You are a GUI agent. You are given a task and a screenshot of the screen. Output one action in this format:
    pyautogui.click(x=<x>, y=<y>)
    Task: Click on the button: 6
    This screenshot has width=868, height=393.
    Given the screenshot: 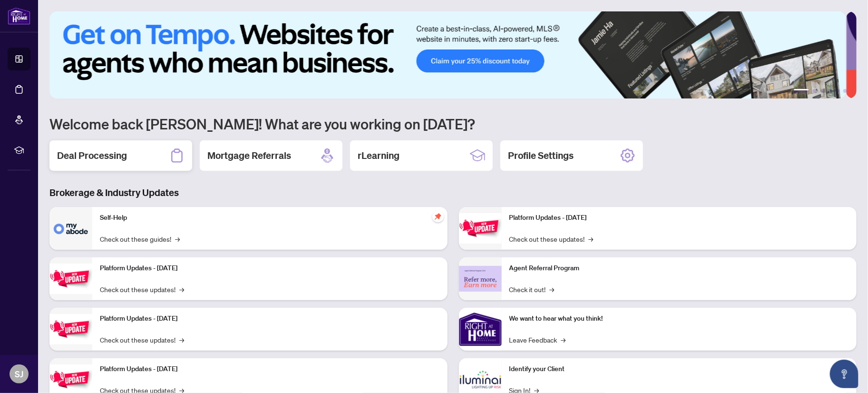 What is the action you would take?
    pyautogui.click(x=845, y=91)
    